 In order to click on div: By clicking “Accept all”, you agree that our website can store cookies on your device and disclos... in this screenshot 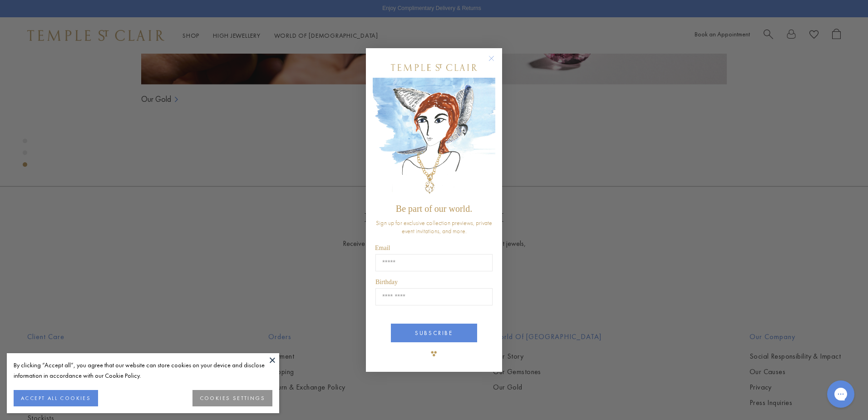, I will do `click(143, 370)`.